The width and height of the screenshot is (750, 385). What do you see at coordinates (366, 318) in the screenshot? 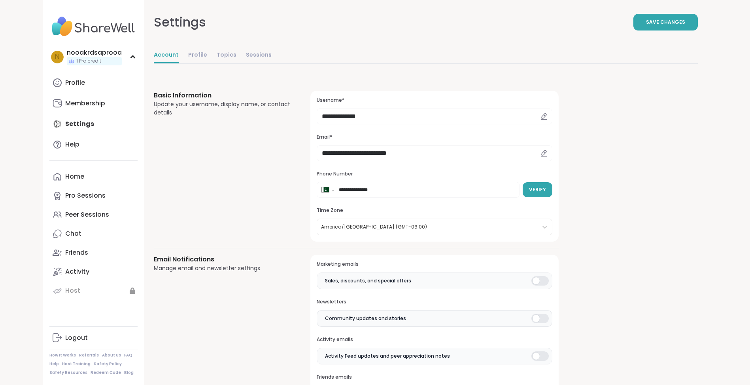
I see `span: Community updates and stories` at bounding box center [366, 318].